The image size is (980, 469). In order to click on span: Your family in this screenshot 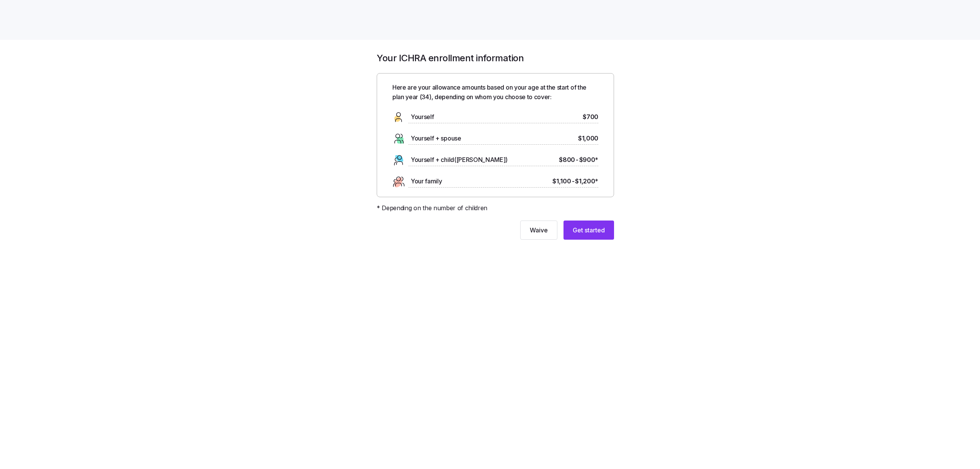, I will do `click(426, 181)`.